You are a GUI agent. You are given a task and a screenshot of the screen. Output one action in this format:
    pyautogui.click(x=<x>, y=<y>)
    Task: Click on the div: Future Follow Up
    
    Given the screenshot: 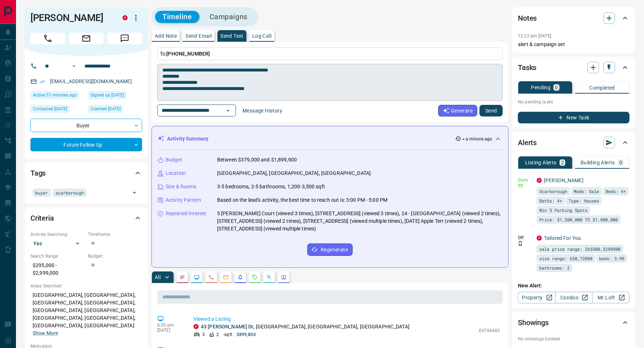 What is the action you would take?
    pyautogui.click(x=86, y=145)
    